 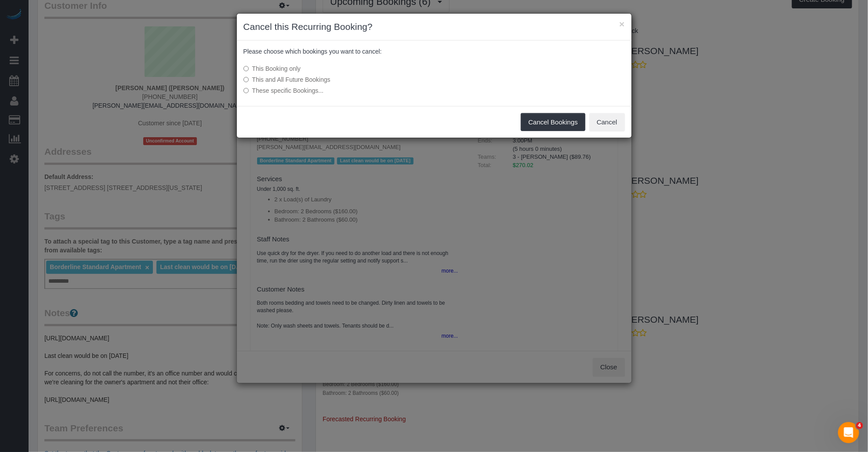 I want to click on button: Cancel, so click(x=607, y=122).